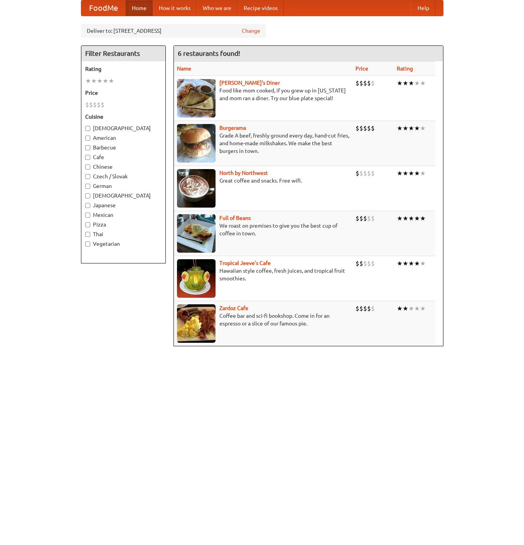 This screenshot has width=524, height=545. Describe the element at coordinates (175, 8) in the screenshot. I see `a: How it works` at that location.